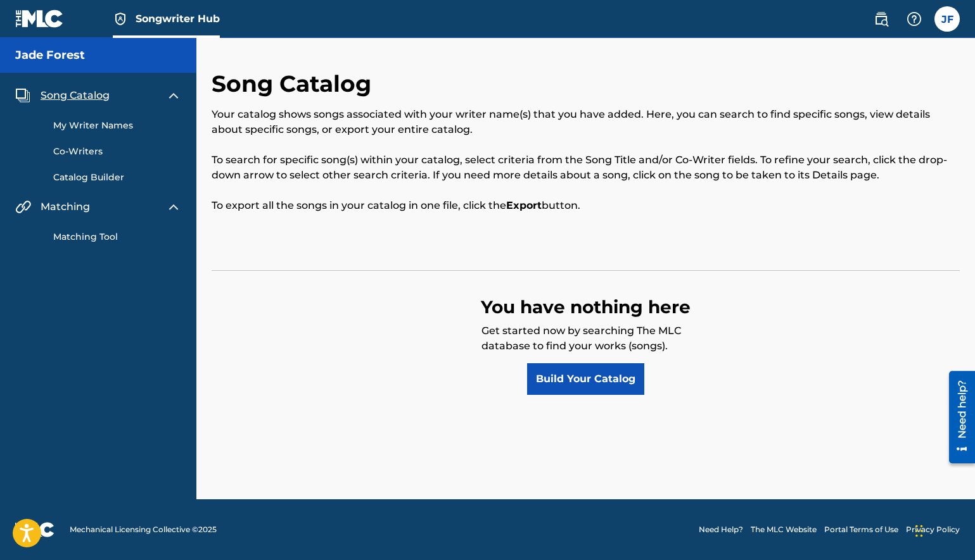  Describe the element at coordinates (178, 19) in the screenshot. I see `span: Songwriter Hub` at that location.